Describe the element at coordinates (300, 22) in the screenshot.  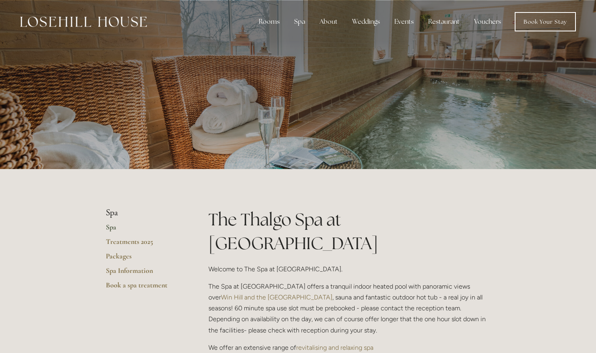
I see `div: Spa` at that location.